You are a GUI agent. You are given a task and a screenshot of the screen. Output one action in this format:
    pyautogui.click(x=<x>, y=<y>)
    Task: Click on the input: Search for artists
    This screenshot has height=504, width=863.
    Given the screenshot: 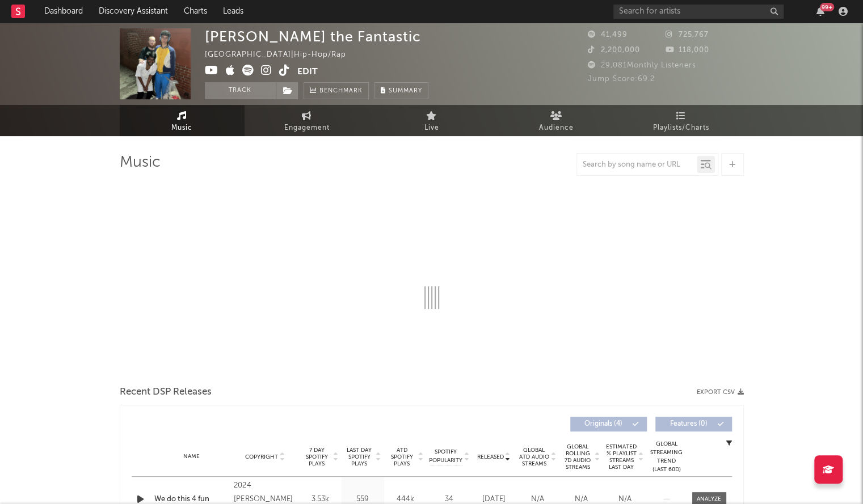 What is the action you would take?
    pyautogui.click(x=698, y=11)
    